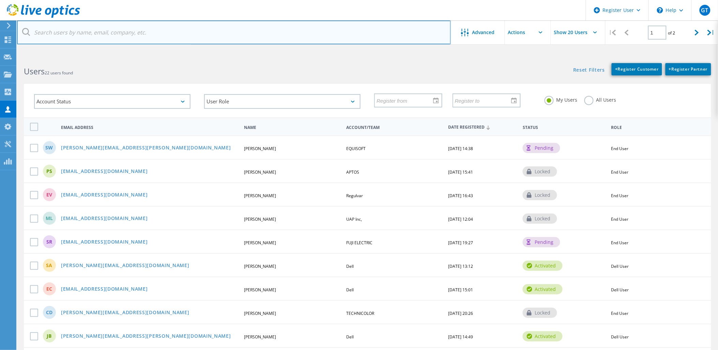 This screenshot has width=718, height=350. I want to click on label: My Users, so click(561, 99).